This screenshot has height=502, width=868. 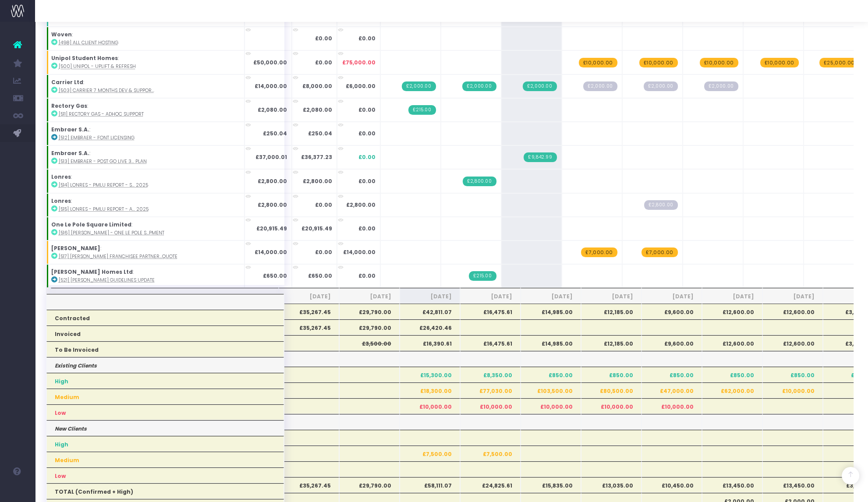 What do you see at coordinates (792, 485) in the screenshot?
I see `th: £13,450.00` at bounding box center [792, 485].